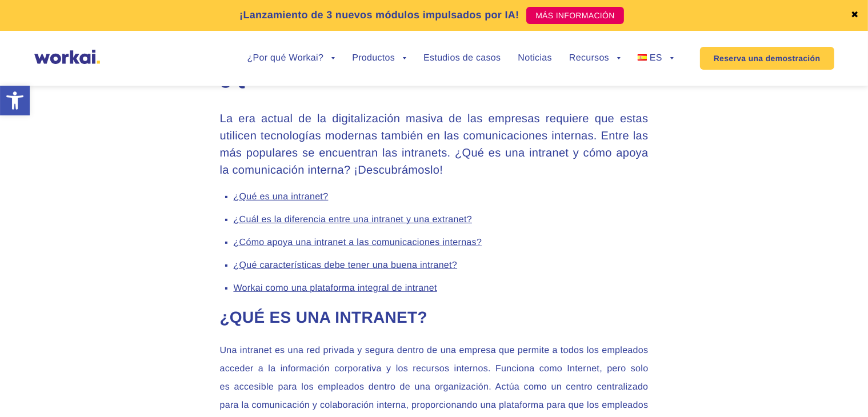  Describe the element at coordinates (353, 220) in the screenshot. I see `a: ¿Cuál es la diferencia entre una intranet y una extranet?` at that location.